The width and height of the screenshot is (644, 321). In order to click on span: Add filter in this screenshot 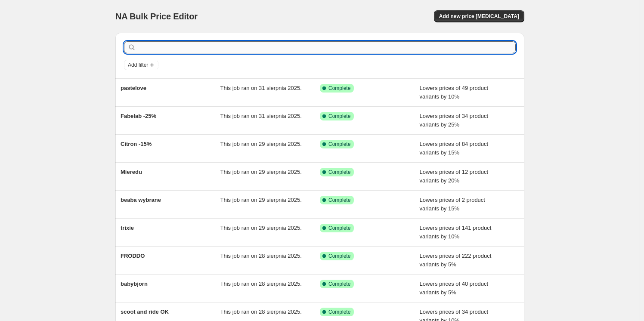, I will do `click(138, 65)`.